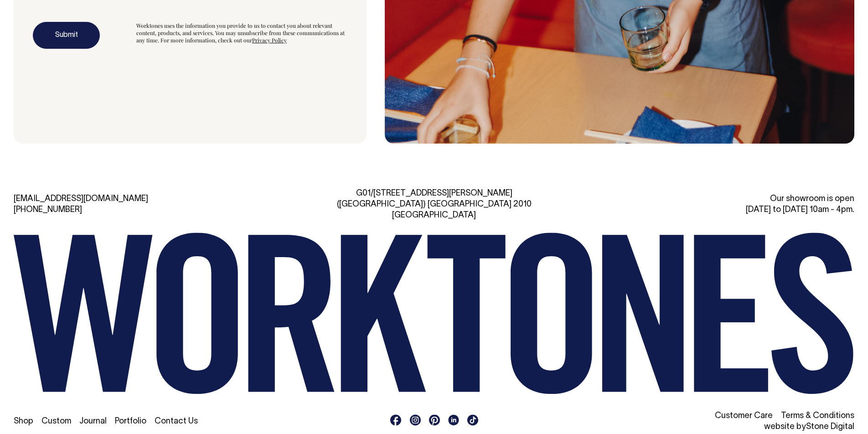  What do you see at coordinates (93, 421) in the screenshot?
I see `a: Journal` at bounding box center [93, 421].